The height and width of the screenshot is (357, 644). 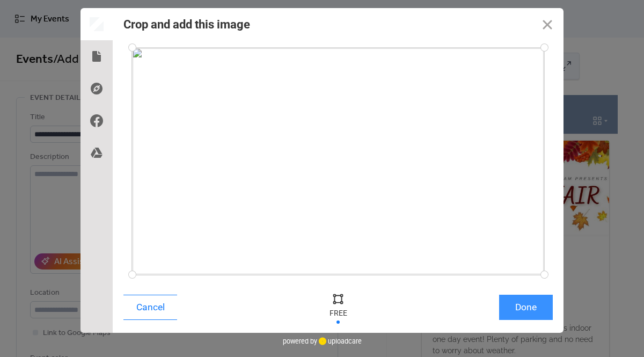 I want to click on div: powered by, so click(x=322, y=341).